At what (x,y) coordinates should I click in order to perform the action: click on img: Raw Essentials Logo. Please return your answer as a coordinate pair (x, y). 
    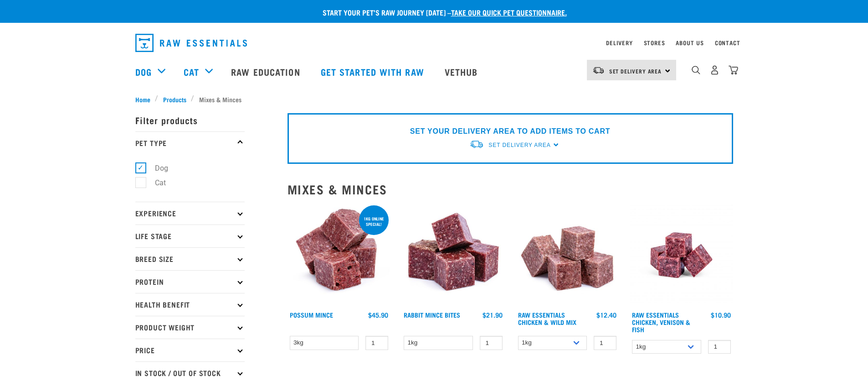
    Looking at the image, I should click on (191, 43).